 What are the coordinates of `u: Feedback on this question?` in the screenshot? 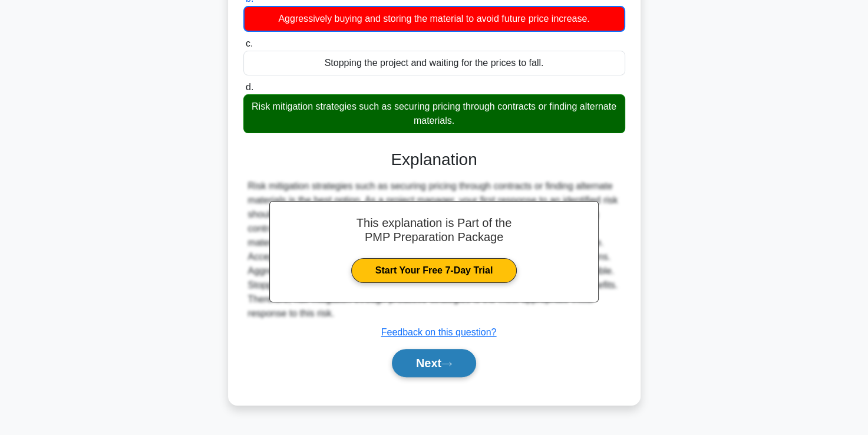 It's located at (439, 332).